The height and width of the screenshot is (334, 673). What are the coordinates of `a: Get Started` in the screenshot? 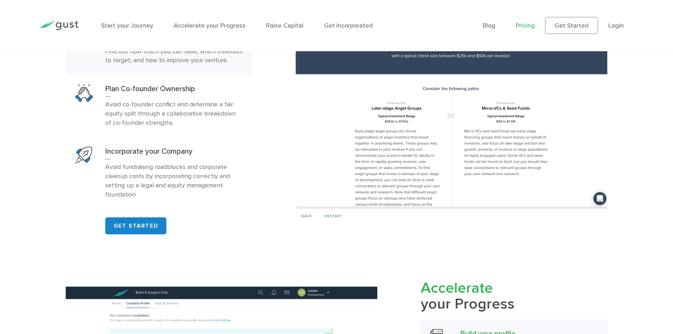 It's located at (572, 25).